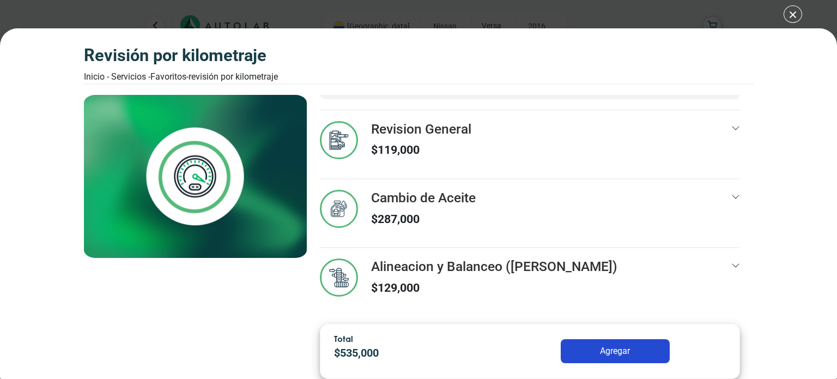 The image size is (837, 379). Describe the element at coordinates (421, 129) in the screenshot. I see `h3: Revision General` at that location.